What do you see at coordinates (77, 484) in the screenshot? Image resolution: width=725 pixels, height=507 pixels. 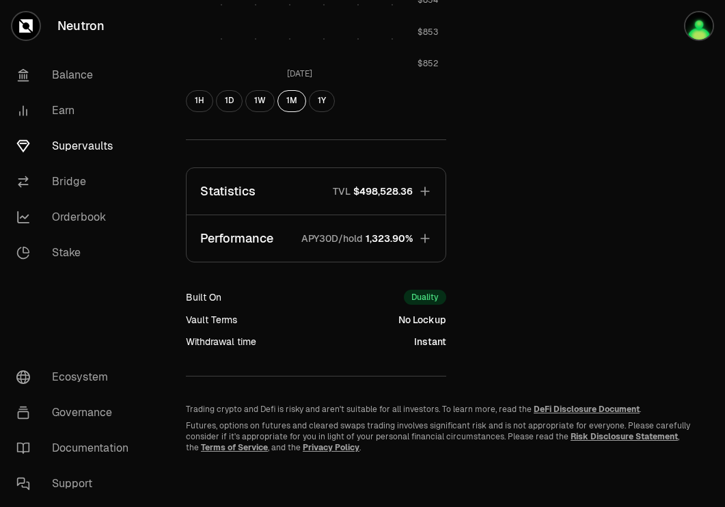 I see `a: Support` at bounding box center [77, 484].